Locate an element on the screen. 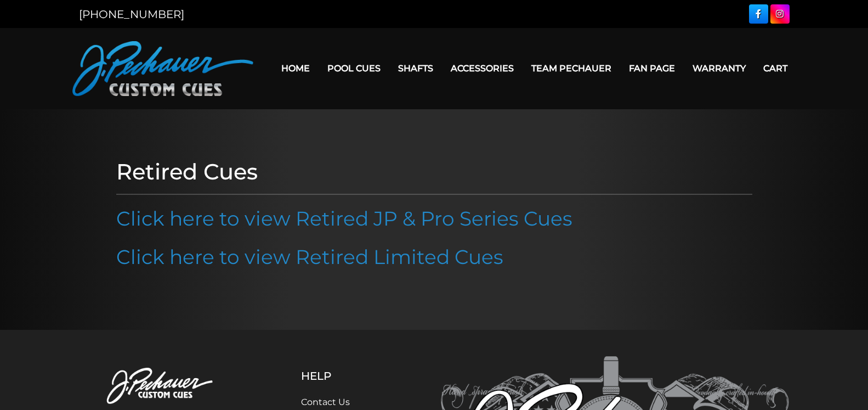 This screenshot has height=410, width=868. a: Warranty is located at coordinates (719, 68).